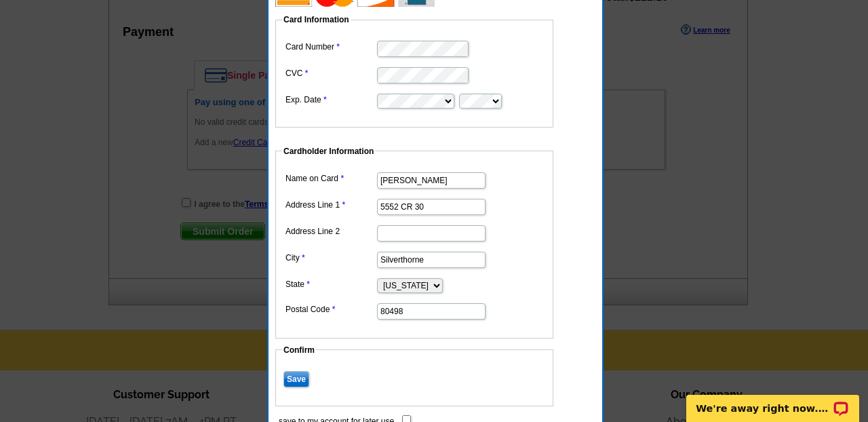 The height and width of the screenshot is (422, 868). What do you see at coordinates (330, 258) in the screenshot?
I see `label: City` at bounding box center [330, 258].